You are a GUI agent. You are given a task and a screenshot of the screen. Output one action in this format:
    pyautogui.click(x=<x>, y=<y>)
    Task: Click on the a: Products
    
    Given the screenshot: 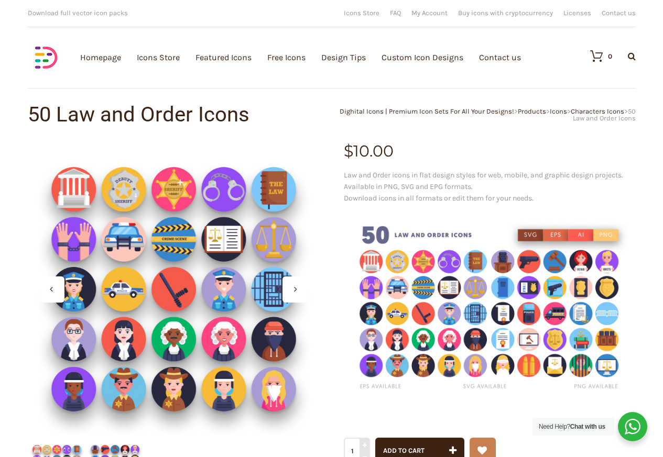 What is the action you would take?
    pyautogui.click(x=532, y=111)
    